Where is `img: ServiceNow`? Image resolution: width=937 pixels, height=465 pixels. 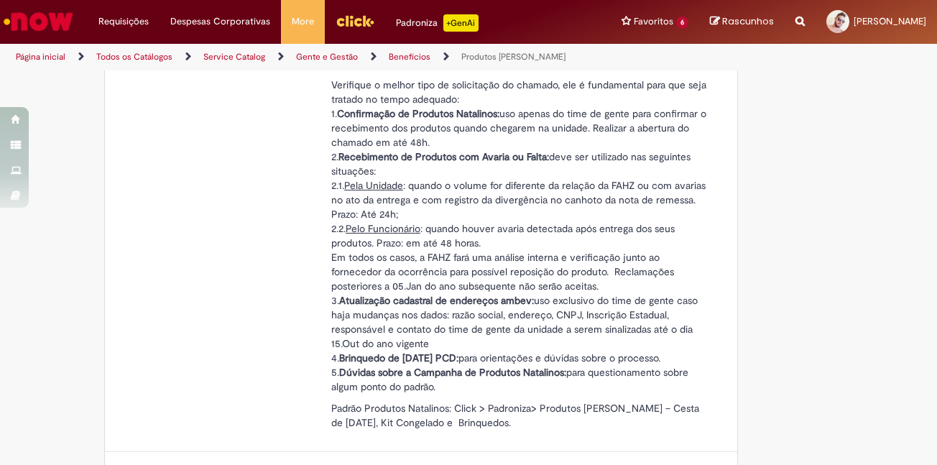
img: ServiceNow is located at coordinates (38, 22).